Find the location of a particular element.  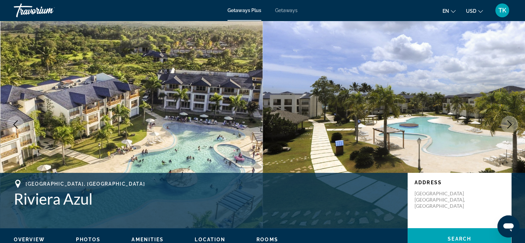

span: Overview is located at coordinates (29, 239).